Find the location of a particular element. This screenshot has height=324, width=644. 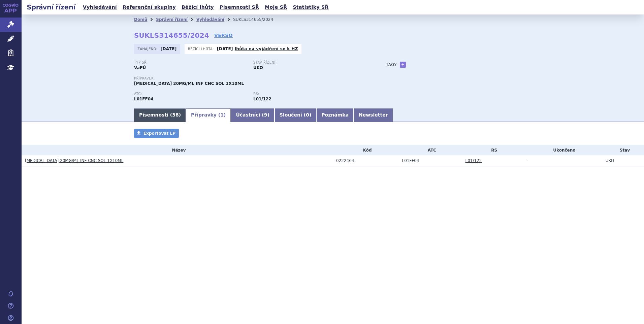

span: 1 is located at coordinates (222, 115).